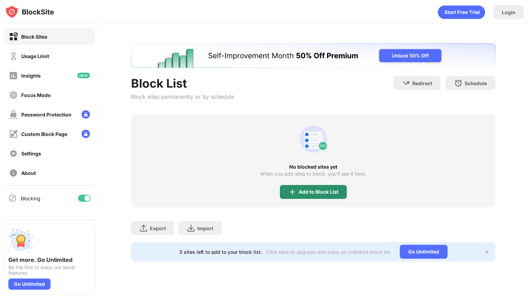  I want to click on img: time-usage-off.svg, so click(13, 56).